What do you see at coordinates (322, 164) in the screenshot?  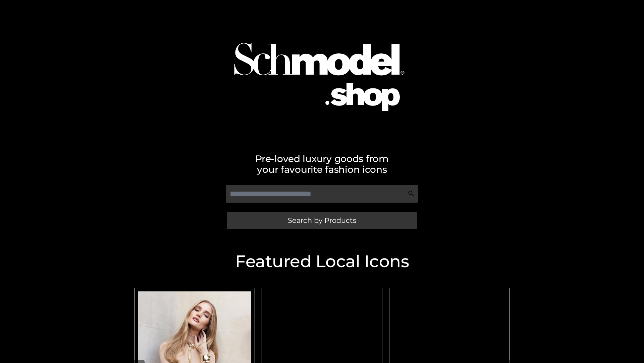 I see `h2: Pre-loved luxury goods from your favourite fashion icons` at bounding box center [322, 164].